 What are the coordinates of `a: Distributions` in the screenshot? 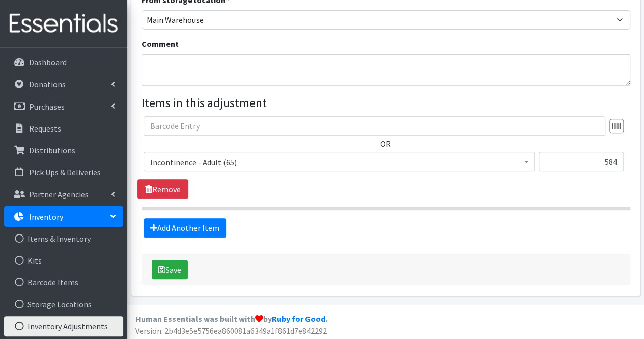 It's located at (64, 151).